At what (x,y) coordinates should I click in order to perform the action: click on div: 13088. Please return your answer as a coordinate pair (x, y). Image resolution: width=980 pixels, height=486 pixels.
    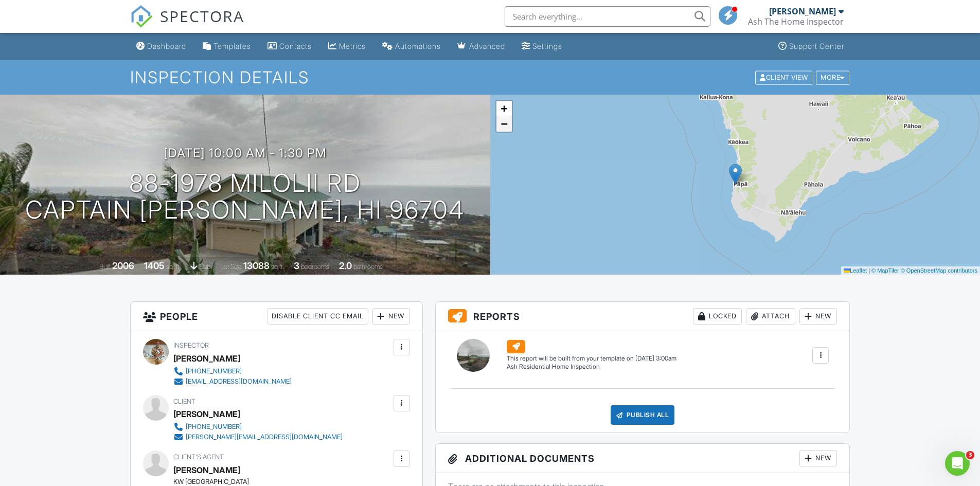
    Looking at the image, I should click on (256, 266).